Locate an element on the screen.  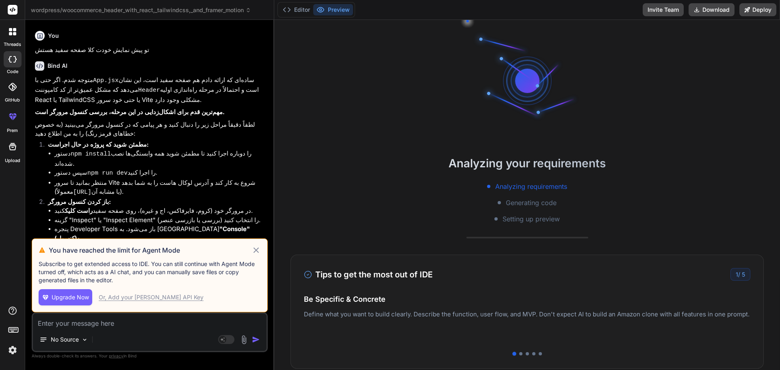
strong: مطمئن شوید که پروژه در حال اجراست: is located at coordinates (98, 144).